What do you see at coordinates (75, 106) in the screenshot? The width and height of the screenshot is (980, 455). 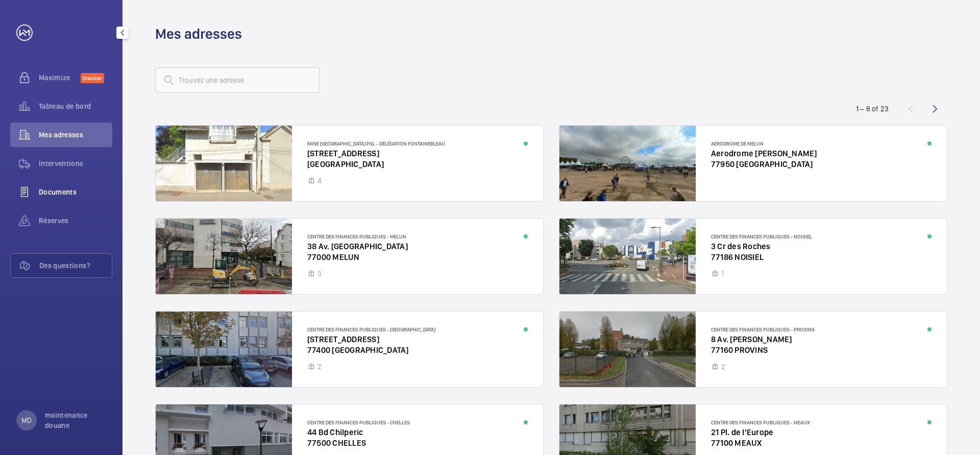 I see `span: Tableau de bord` at bounding box center [75, 106].